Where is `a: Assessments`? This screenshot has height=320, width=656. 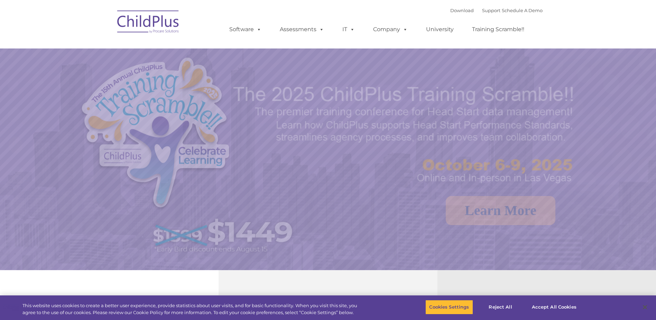 a: Assessments is located at coordinates (302, 29).